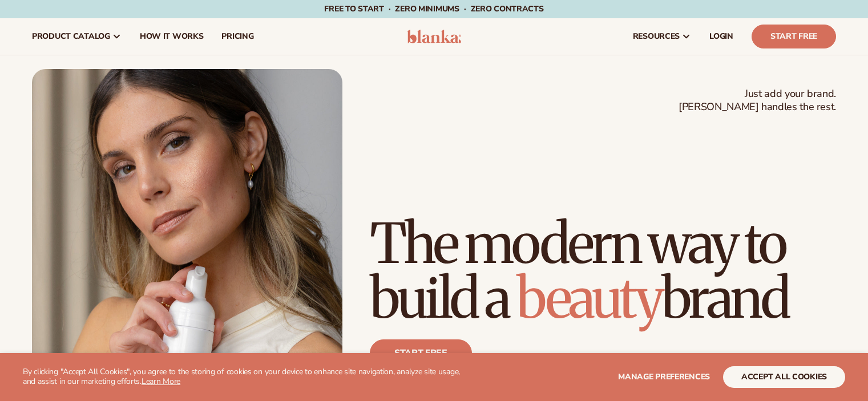  Describe the element at coordinates (161, 382) in the screenshot. I see `a: Learn More` at that location.